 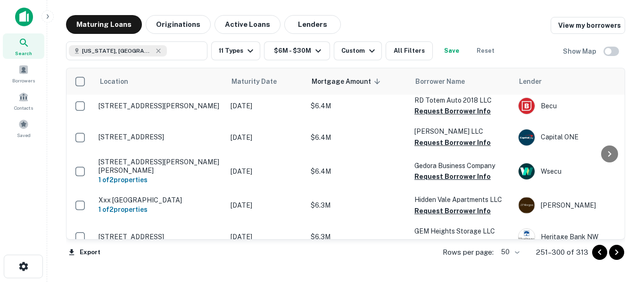 What do you see at coordinates (452, 51) in the screenshot?
I see `button: Save your search to get updates of matches that match your search criteria.` at bounding box center [452, 51].